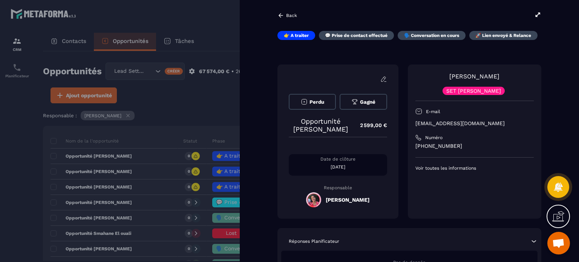 This screenshot has width=579, height=262. I want to click on p: Voir toutes les informations, so click(475, 168).